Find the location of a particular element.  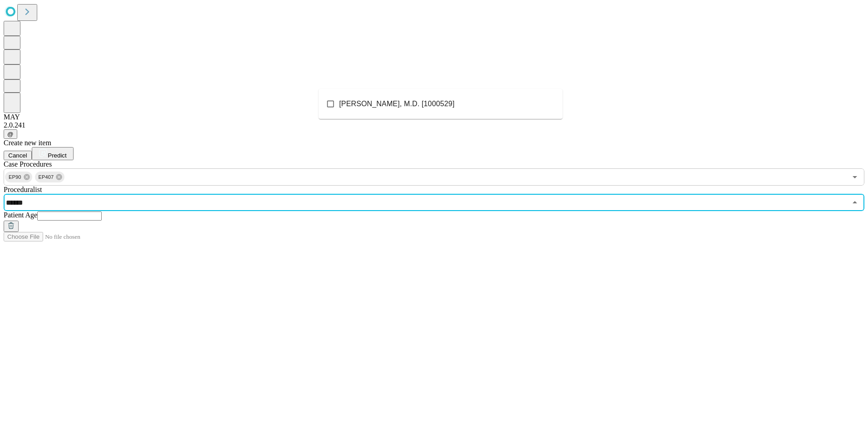

div: EP90 is located at coordinates (19, 177).